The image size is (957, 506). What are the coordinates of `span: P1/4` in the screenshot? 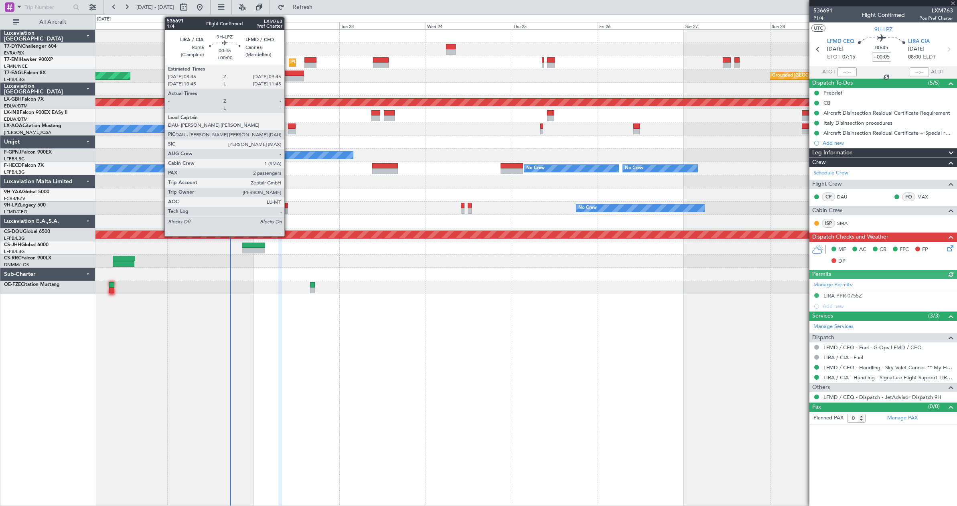 It's located at (823, 18).